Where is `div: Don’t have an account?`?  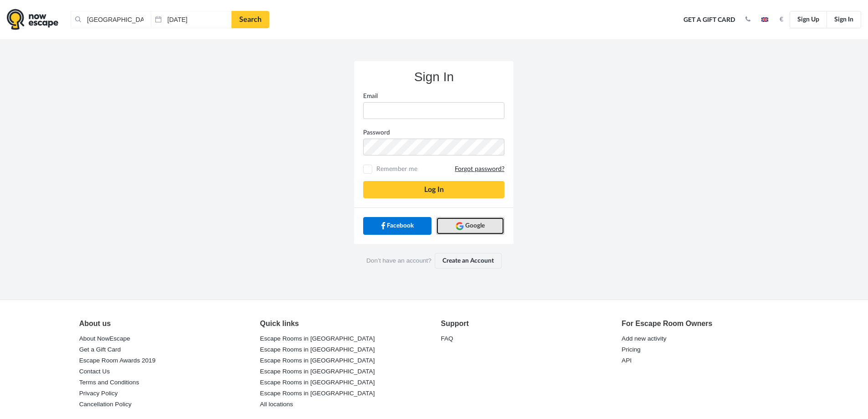 div: Don’t have an account? is located at coordinates (434, 261).